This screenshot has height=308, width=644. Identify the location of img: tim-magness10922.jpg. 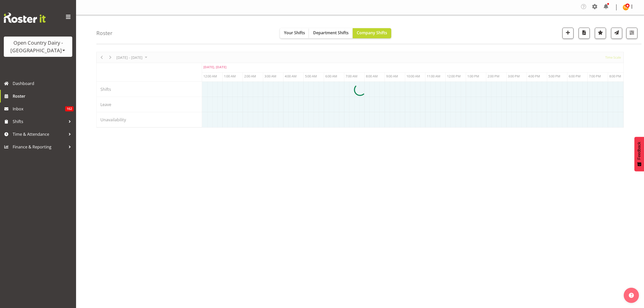
(626, 7).